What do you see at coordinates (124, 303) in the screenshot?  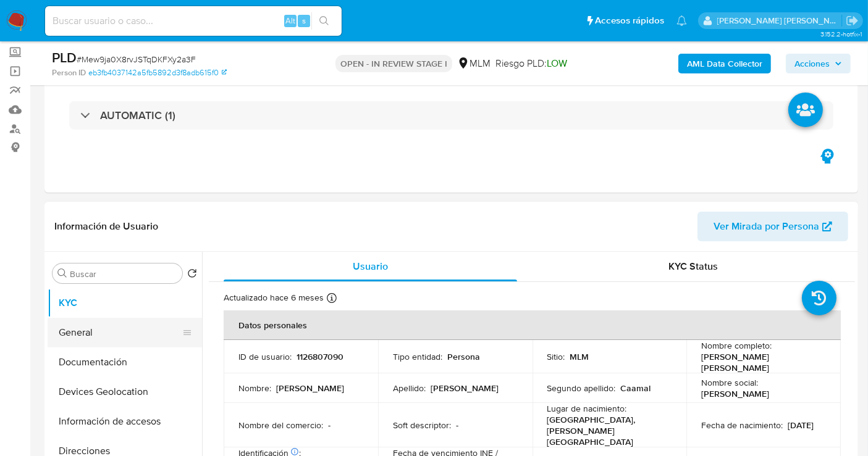 I see `button: KYC` at bounding box center [124, 303].